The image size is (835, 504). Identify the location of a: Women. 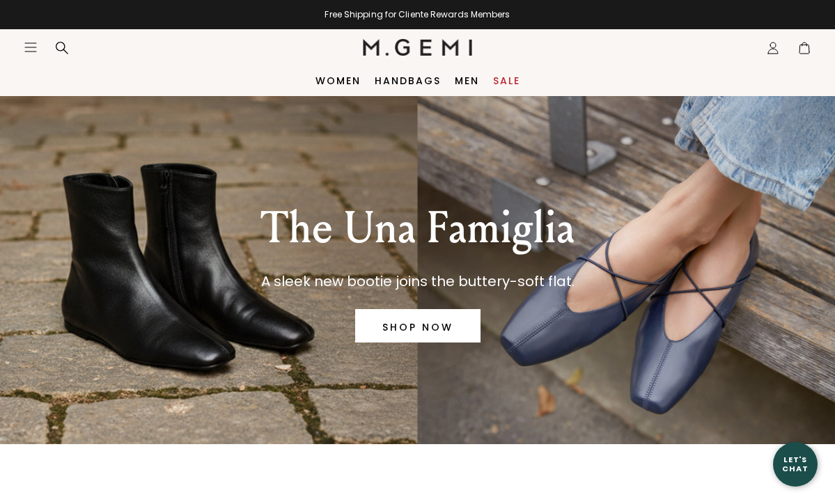
(337, 81).